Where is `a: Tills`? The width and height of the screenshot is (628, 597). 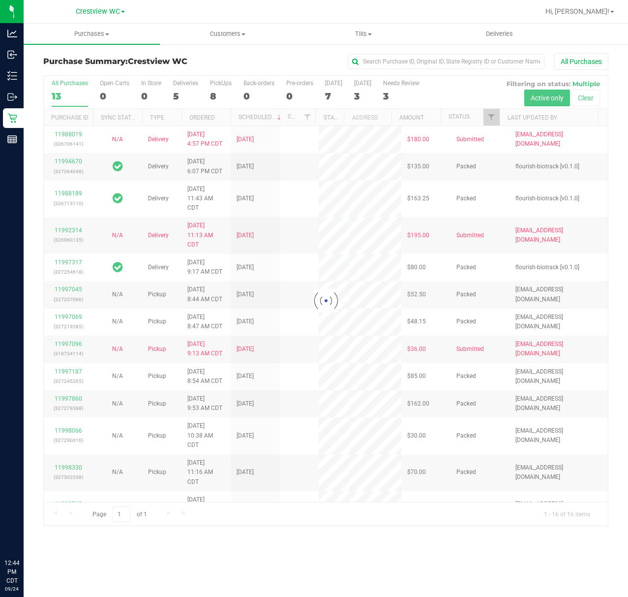 a: Tills is located at coordinates (363, 34).